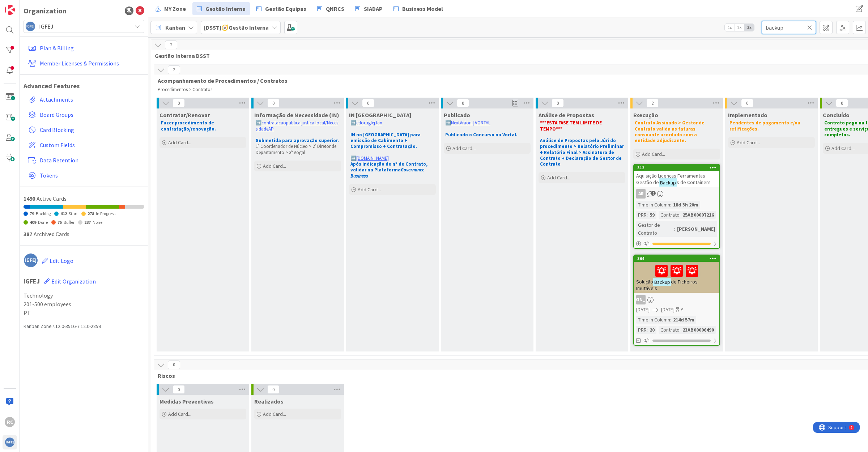 This screenshot has width=868, height=452. I want to click on span: Tokens, so click(91, 175).